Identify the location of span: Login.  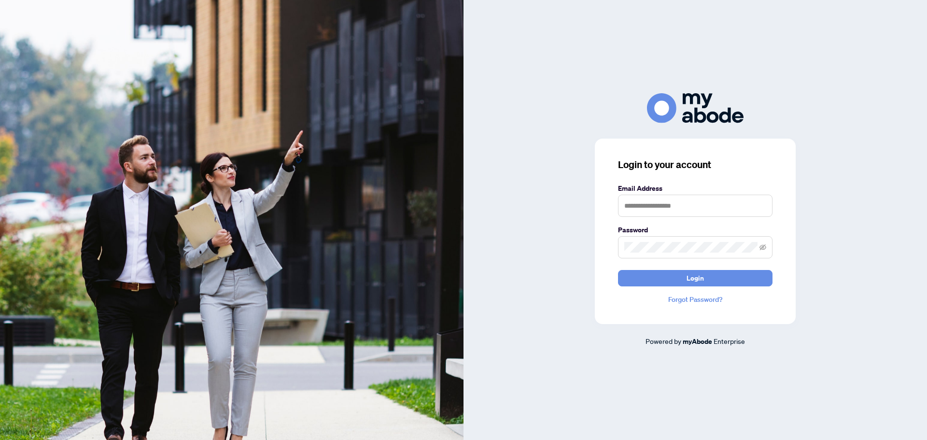
(695, 278).